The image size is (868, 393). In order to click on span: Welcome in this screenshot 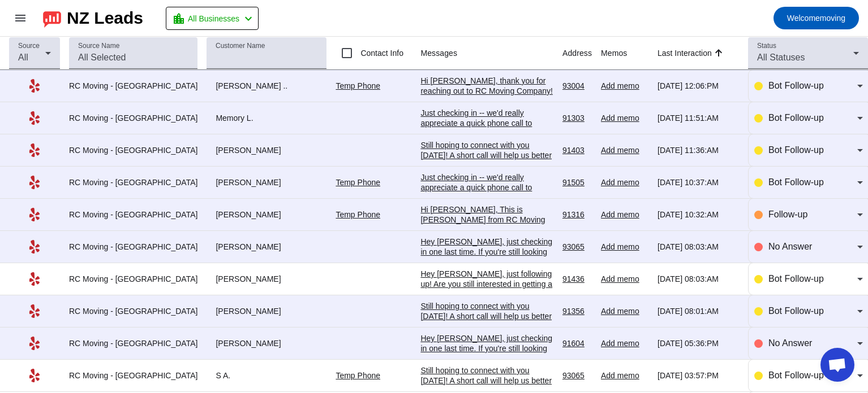, I will do `click(803, 18)`.